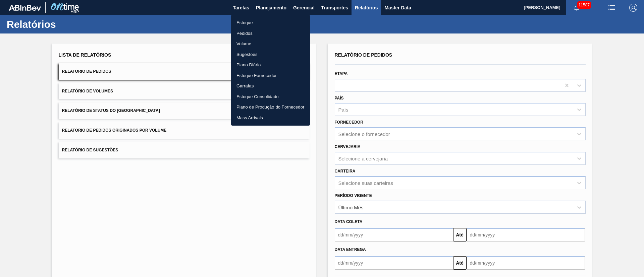 Image resolution: width=644 pixels, height=277 pixels. Describe the element at coordinates (270, 107) in the screenshot. I see `li: Plano de Produção do Fornecedor` at that location.